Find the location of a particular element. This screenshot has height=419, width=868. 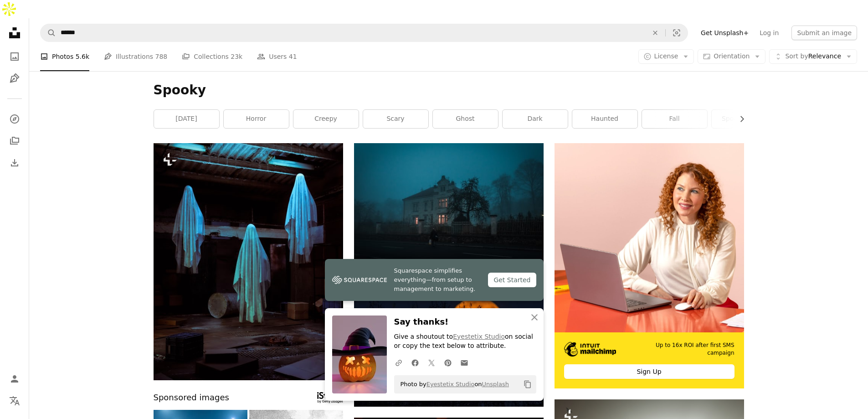

a: Get Unsplash+ is located at coordinates (725, 33).